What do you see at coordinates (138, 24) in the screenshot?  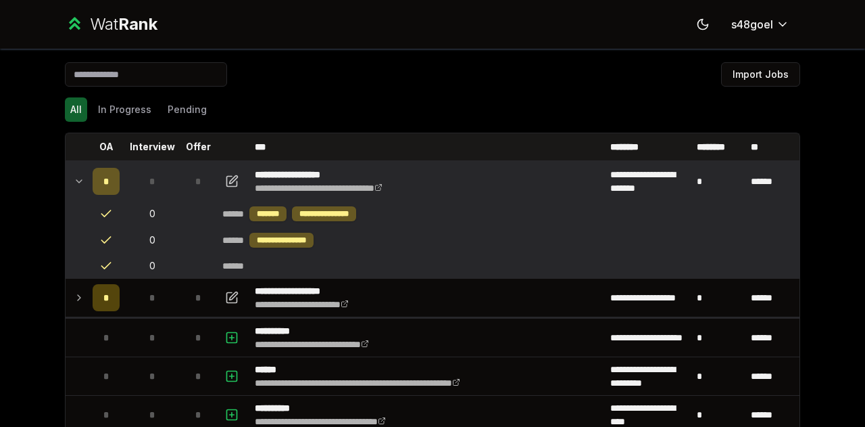 I see `span: Rank` at bounding box center [138, 24].